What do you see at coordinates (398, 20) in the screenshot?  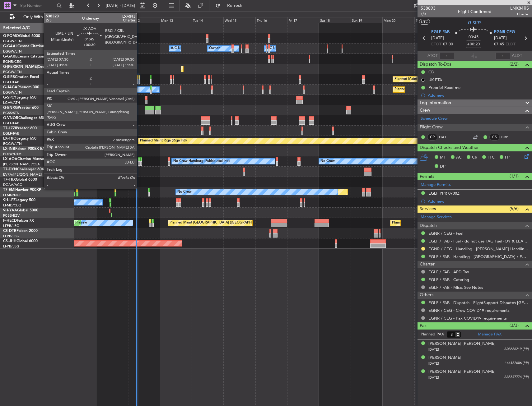 I see `div: Mon 20` at bounding box center [398, 20].